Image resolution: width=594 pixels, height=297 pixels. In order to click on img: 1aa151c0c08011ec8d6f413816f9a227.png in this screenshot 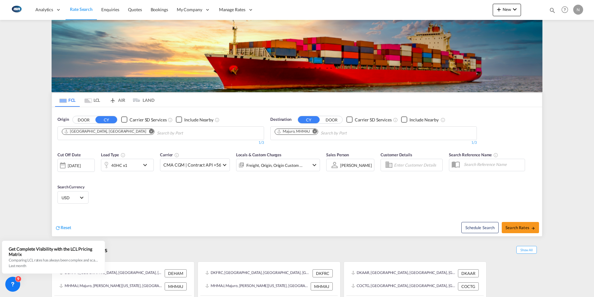, I will do `click(16, 10)`.